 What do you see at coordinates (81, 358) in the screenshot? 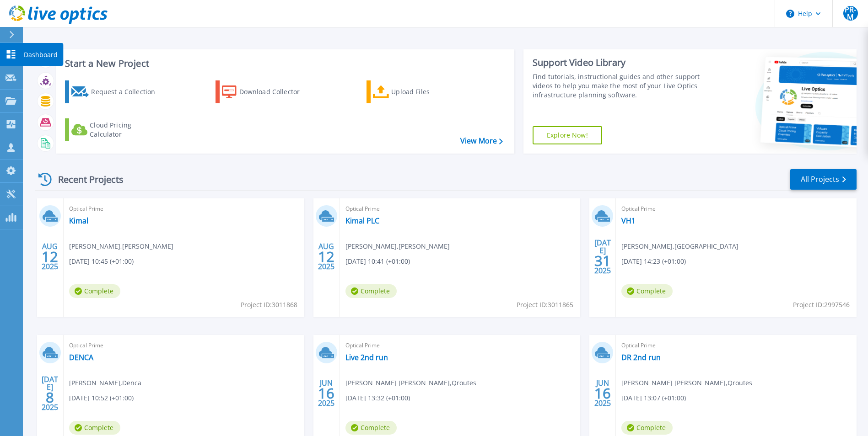
I see `a: DENCA` at bounding box center [81, 358].